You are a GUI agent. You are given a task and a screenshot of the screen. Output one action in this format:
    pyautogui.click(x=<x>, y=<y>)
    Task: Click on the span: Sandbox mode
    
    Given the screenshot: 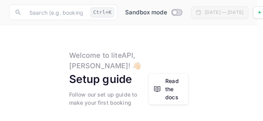 What is the action you would take?
    pyautogui.click(x=146, y=12)
    